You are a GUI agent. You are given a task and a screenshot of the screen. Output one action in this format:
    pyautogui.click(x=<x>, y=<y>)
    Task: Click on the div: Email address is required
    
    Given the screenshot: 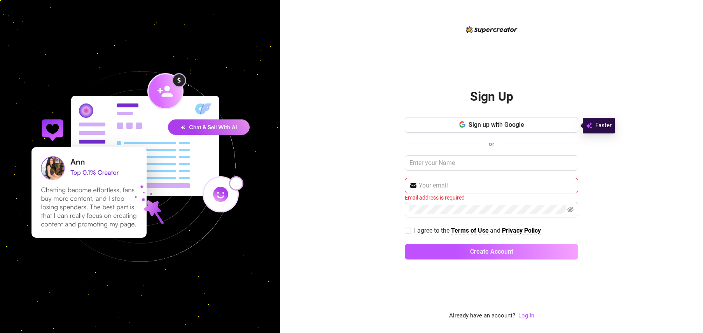 What is the action you would take?
    pyautogui.click(x=491, y=197)
    